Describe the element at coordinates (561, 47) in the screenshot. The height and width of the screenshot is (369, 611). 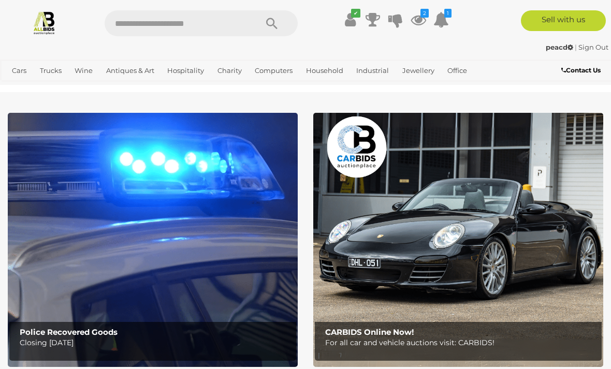
I see `a: peacd` at that location.